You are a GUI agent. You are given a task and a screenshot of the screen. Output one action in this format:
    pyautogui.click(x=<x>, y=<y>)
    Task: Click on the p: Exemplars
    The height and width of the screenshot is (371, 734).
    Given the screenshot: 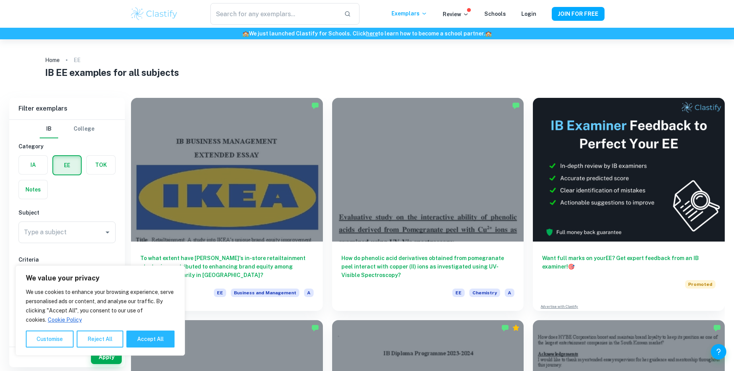 What is the action you would take?
    pyautogui.click(x=409, y=13)
    